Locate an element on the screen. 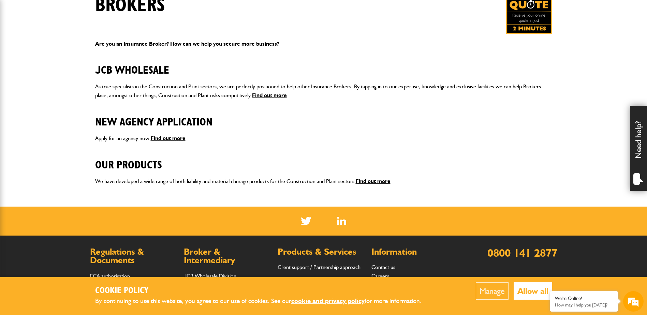  a: Client support / Partnership approach is located at coordinates (319, 267).